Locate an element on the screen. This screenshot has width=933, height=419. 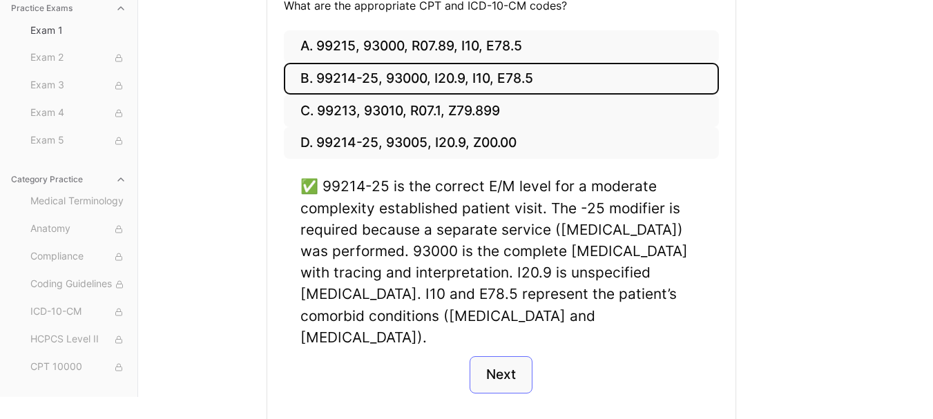
span: Anatomy is located at coordinates (78, 229).